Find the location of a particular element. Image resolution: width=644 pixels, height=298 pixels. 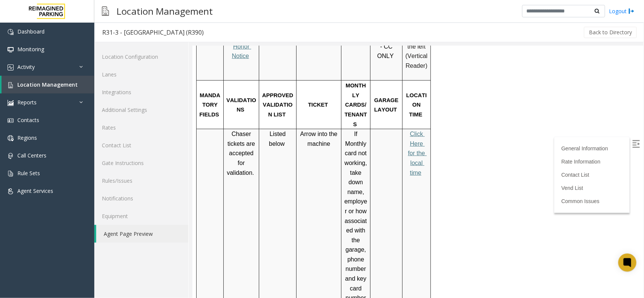

img: logout is located at coordinates (632, 11).